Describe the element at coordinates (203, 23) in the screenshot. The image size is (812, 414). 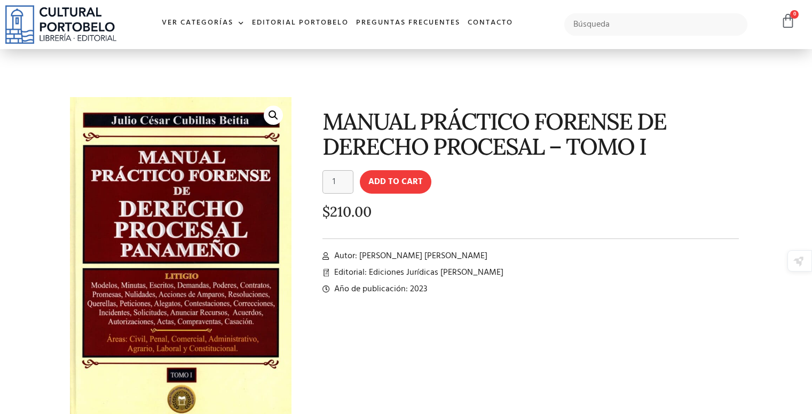
I see `a: Ver Categorías` at that location.